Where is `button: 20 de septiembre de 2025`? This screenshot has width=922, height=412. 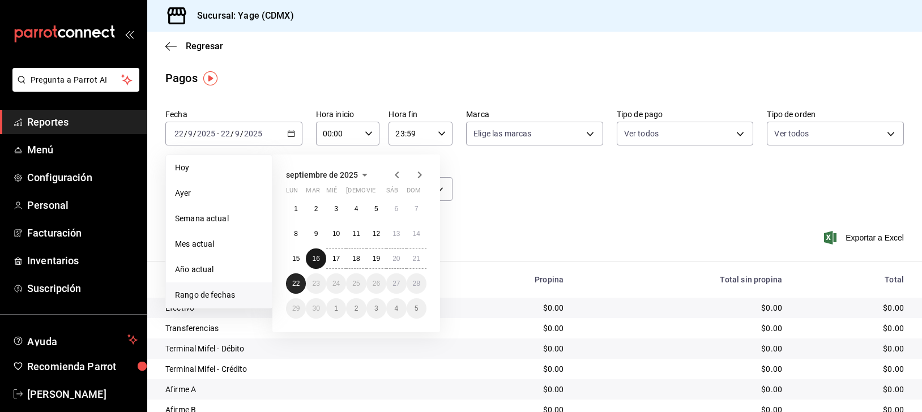
button: 20 de septiembre de 2025 is located at coordinates (396, 259).